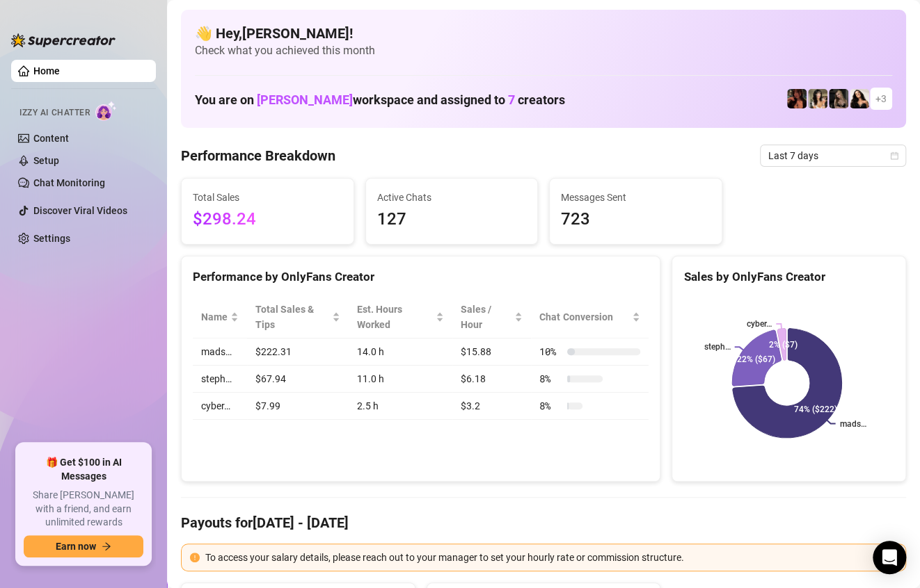 Image resolution: width=920 pixels, height=588 pixels. Describe the element at coordinates (220, 406) in the screenshot. I see `td: cyber…` at that location.